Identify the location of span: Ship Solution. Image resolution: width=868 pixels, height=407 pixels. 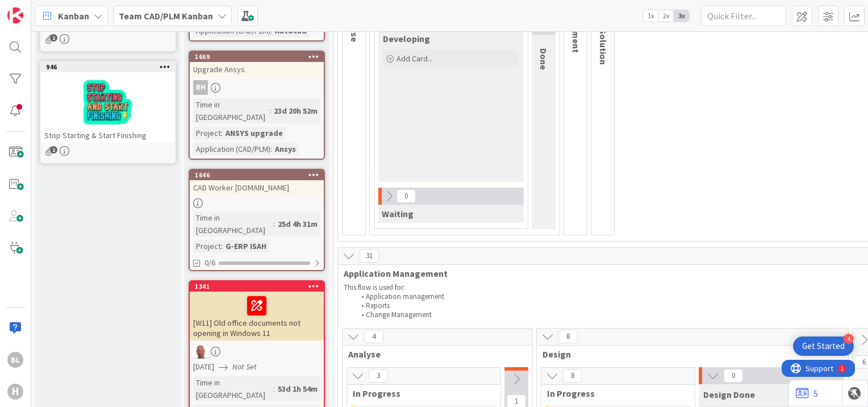
(603, 37).